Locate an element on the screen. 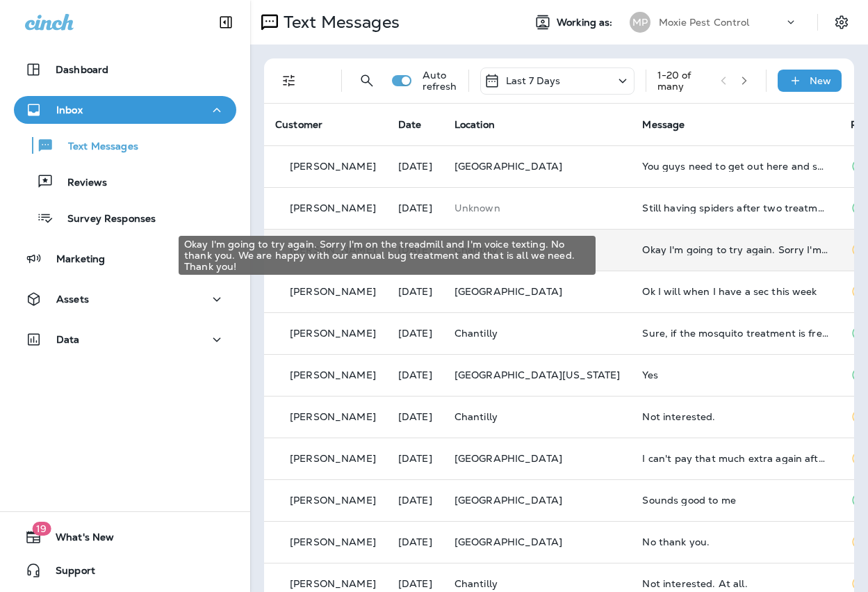 The width and height of the screenshot is (868, 592). p: Aug 23, 2025 06:43 PM is located at coordinates (415, 166).